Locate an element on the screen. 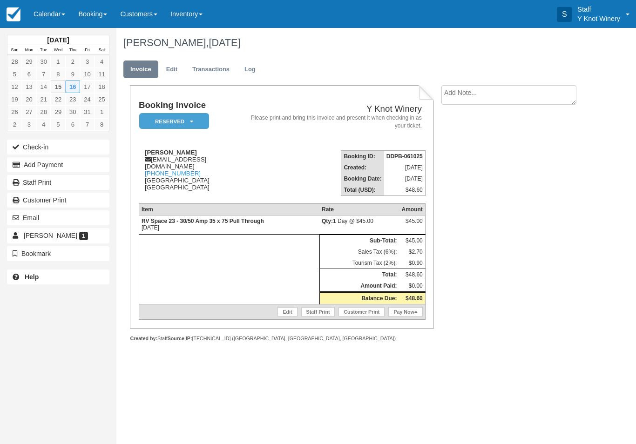 The height and width of the screenshot is (444, 636). td: $0.90 is located at coordinates (412, 263).